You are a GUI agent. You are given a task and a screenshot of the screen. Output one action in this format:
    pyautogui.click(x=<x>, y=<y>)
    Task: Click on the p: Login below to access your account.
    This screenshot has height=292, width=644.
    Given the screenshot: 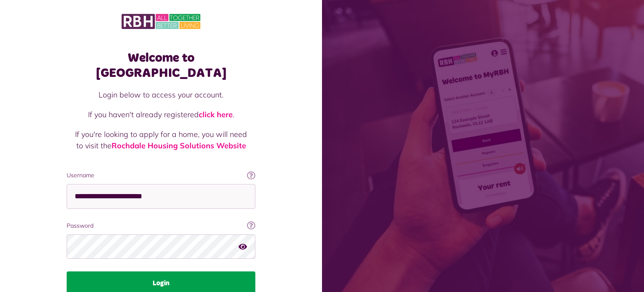 What is the action you would take?
    pyautogui.click(x=161, y=95)
    